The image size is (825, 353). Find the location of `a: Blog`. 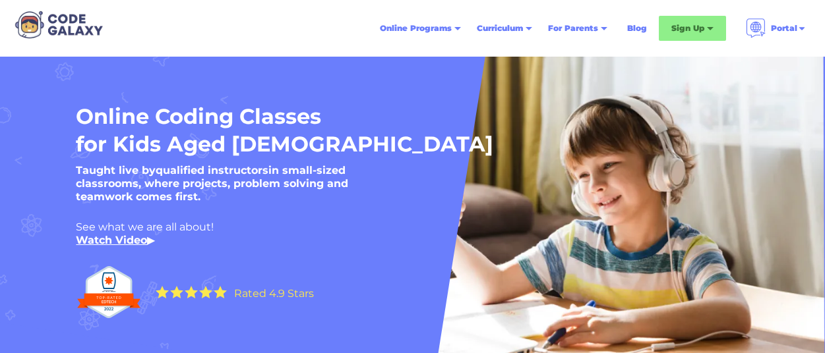

a: Blog is located at coordinates (637, 28).